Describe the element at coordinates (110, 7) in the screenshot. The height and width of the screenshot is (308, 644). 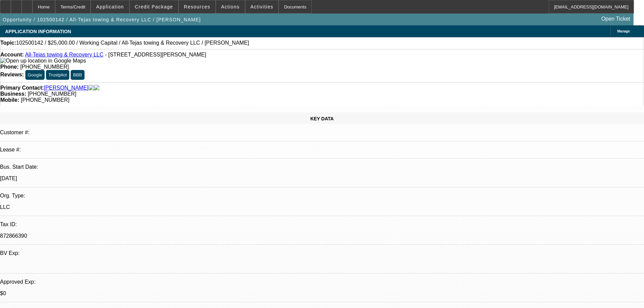
I see `span: Application` at that location.